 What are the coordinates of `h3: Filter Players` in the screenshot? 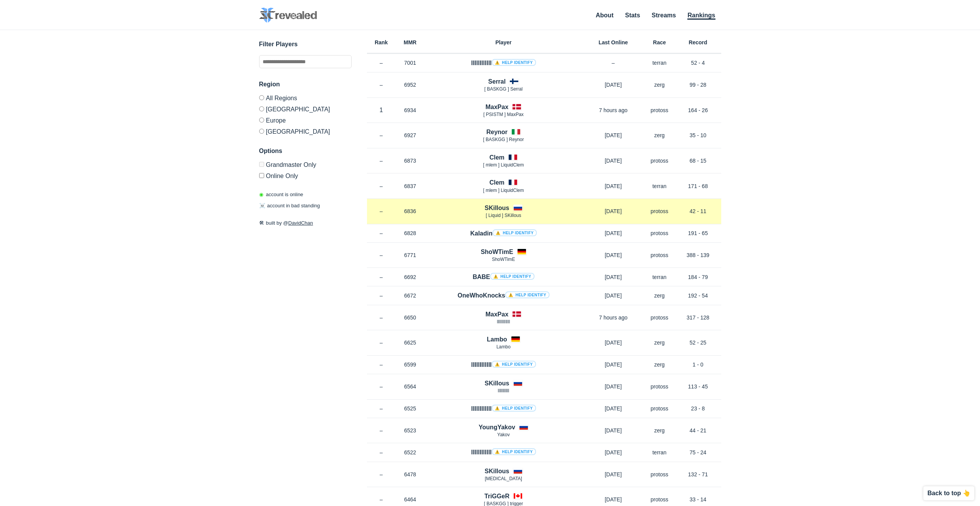 It's located at (305, 44).